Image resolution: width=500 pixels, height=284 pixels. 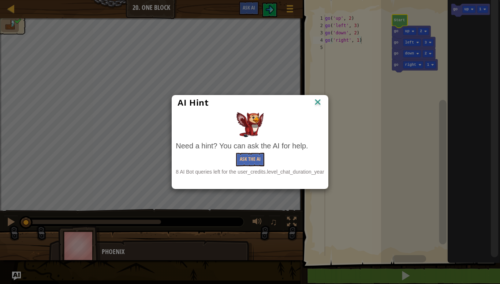 I want to click on span: AI Hint, so click(x=193, y=103).